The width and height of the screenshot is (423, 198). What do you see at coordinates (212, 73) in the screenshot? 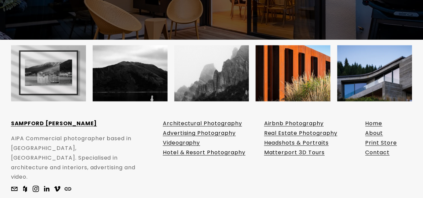
I see `img: Some moody shots from a recent trip up to the Clay Cliffs with the gang 📸 @lisaslensnz @nathanhil...` at bounding box center [212, 73].